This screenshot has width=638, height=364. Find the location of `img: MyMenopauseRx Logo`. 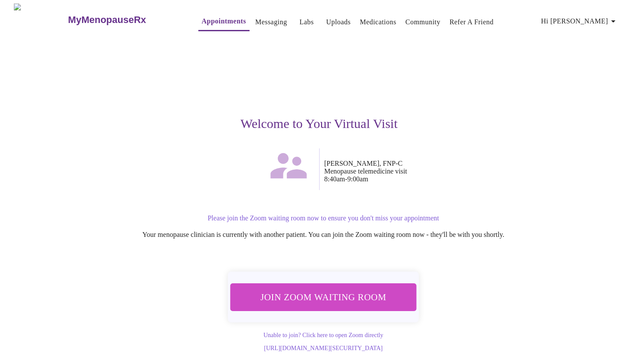

img: MyMenopauseRx Logo is located at coordinates (40, 19).